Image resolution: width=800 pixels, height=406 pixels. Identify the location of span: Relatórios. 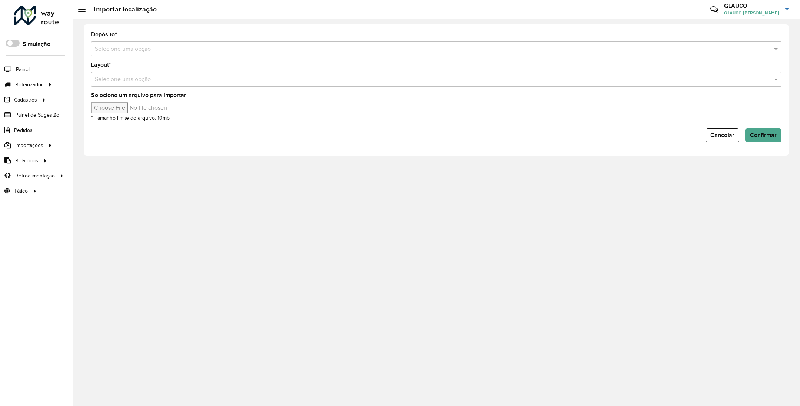
(27, 160).